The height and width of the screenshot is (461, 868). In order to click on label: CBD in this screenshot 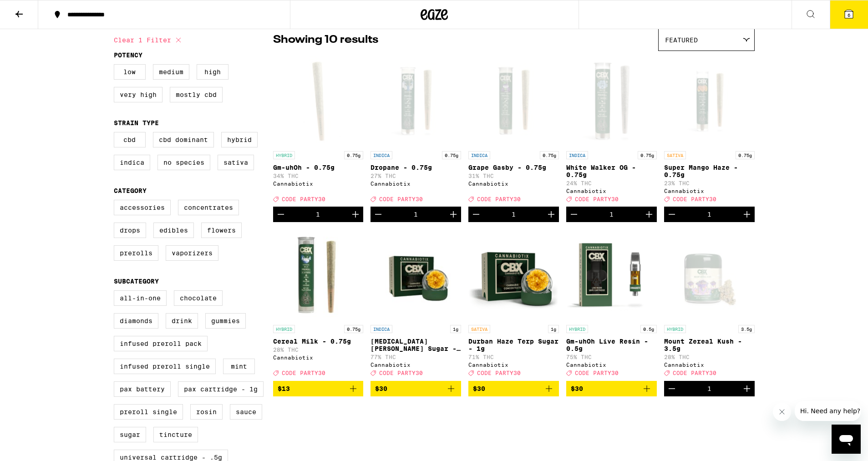, I will do `click(130, 139)`.